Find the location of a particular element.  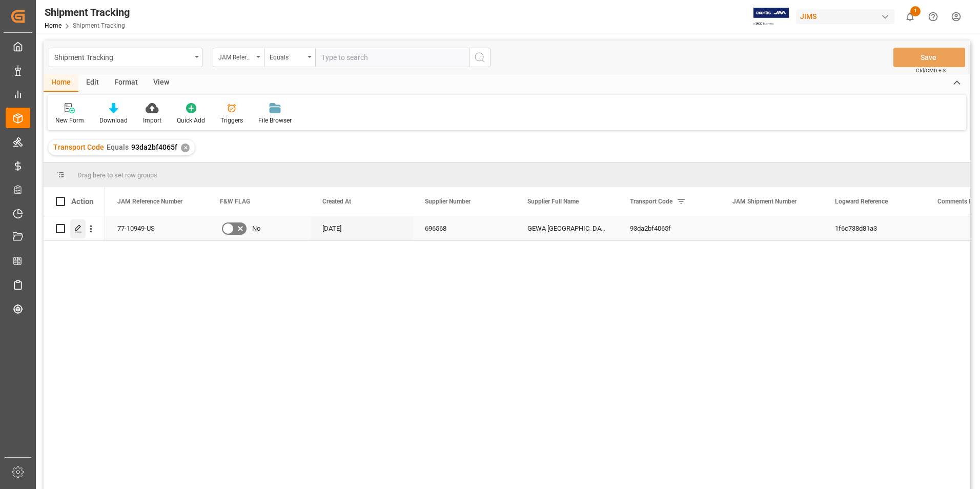

span: Supplier Full Name is located at coordinates (553, 201).